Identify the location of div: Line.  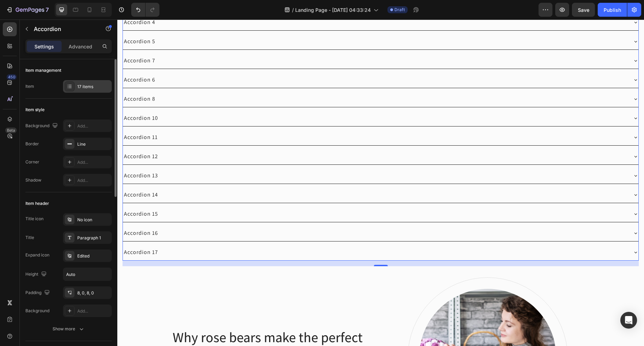
(93, 144).